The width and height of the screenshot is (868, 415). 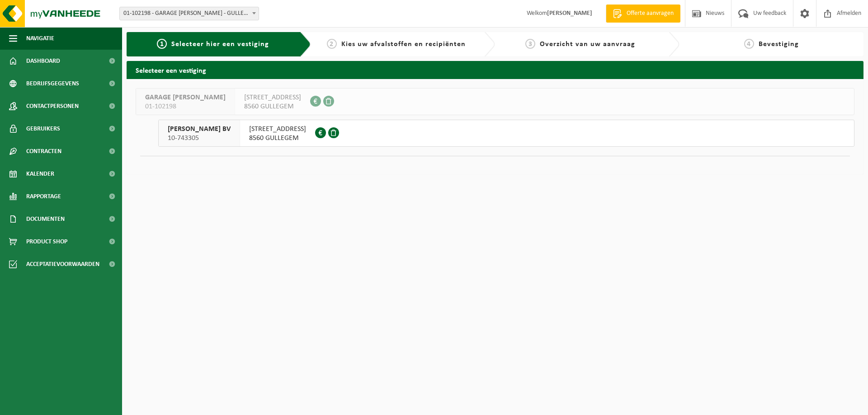 What do you see at coordinates (588, 45) in the screenshot?
I see `span: Overzicht van uw aanvraag` at bounding box center [588, 45].